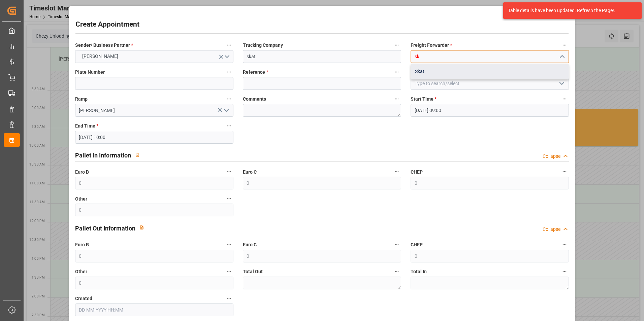 The height and width of the screenshot is (321, 644). What do you see at coordinates (83, 299) in the screenshot?
I see `span: Created` at bounding box center [83, 299].